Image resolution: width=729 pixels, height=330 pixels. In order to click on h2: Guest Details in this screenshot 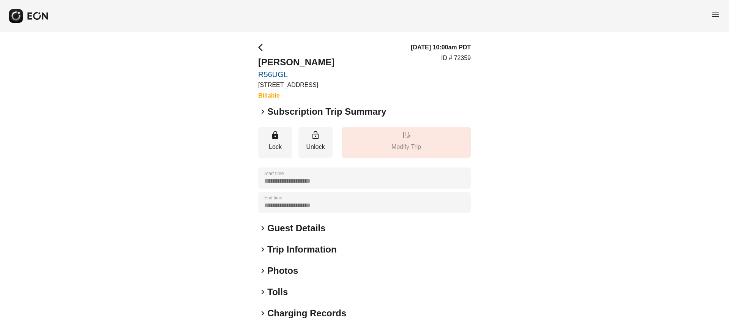, I will do `click(296, 228)`.